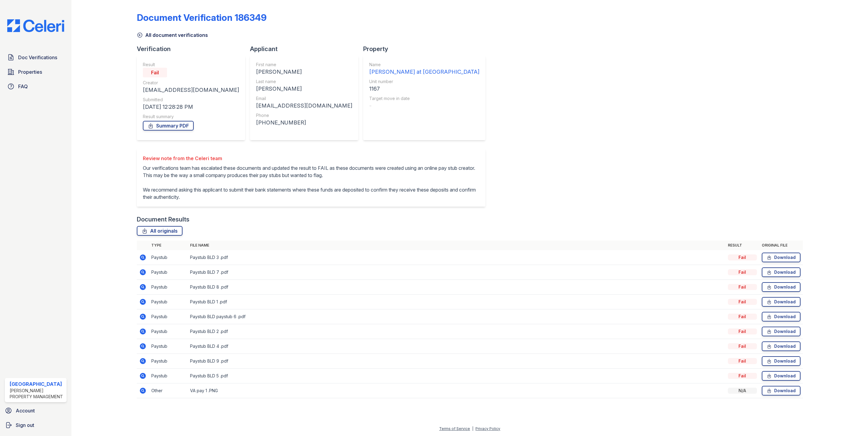 The image size is (868, 436). I want to click on td: Other, so click(168, 391).